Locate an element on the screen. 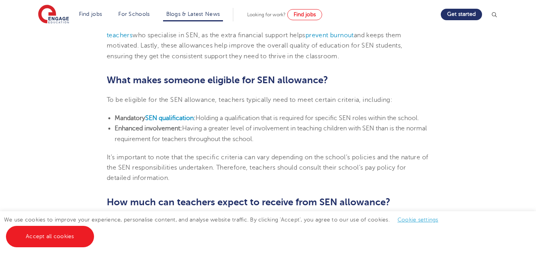 The width and height of the screenshot is (536, 254). img: Engage Education is located at coordinates (54, 15).